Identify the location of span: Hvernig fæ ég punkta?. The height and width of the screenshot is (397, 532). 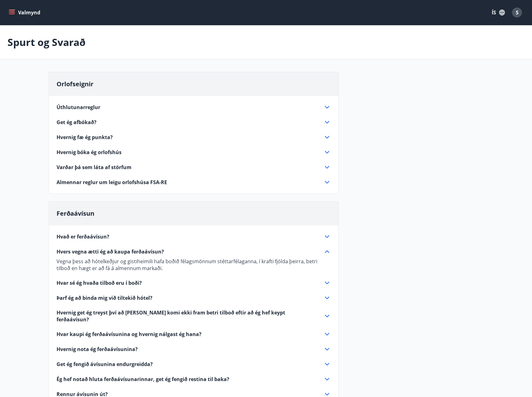
(85, 137).